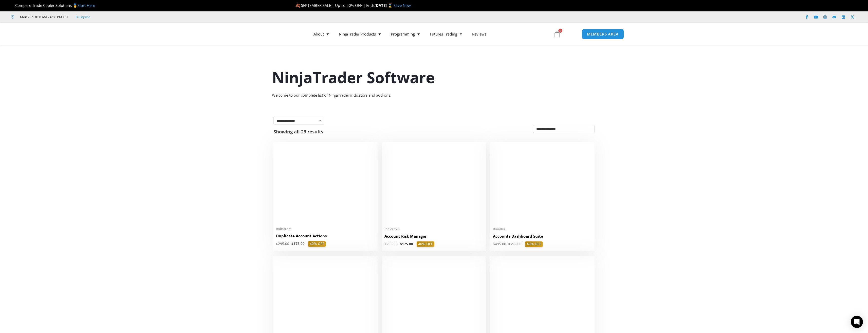 The height and width of the screenshot is (333, 868). Describe the element at coordinates (335, 5) in the screenshot. I see `span: 🍂 SEPTEMBER SALE | Up To 50% OFF | Ends` at that location.